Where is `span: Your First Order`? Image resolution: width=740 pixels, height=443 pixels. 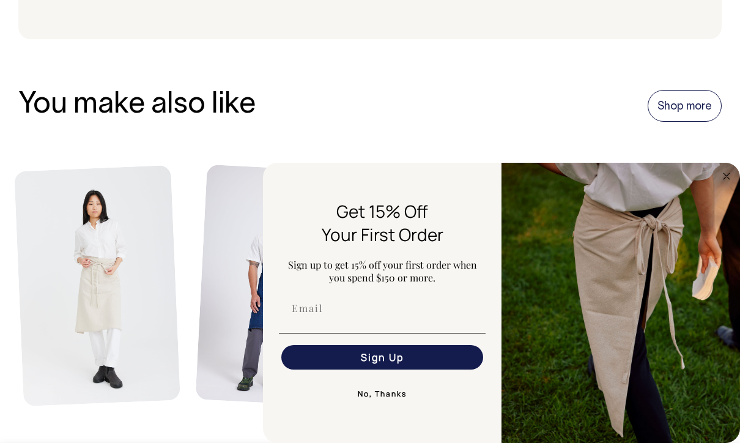
span: Your First Order is located at coordinates (382, 234).